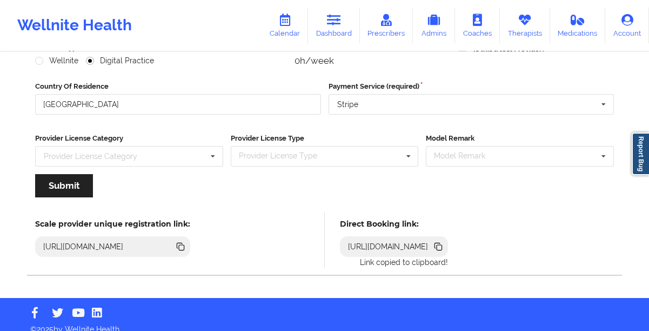 This screenshot has height=331, width=649. What do you see at coordinates (178, 86) in the screenshot?
I see `label: Country Of Residence` at bounding box center [178, 86].